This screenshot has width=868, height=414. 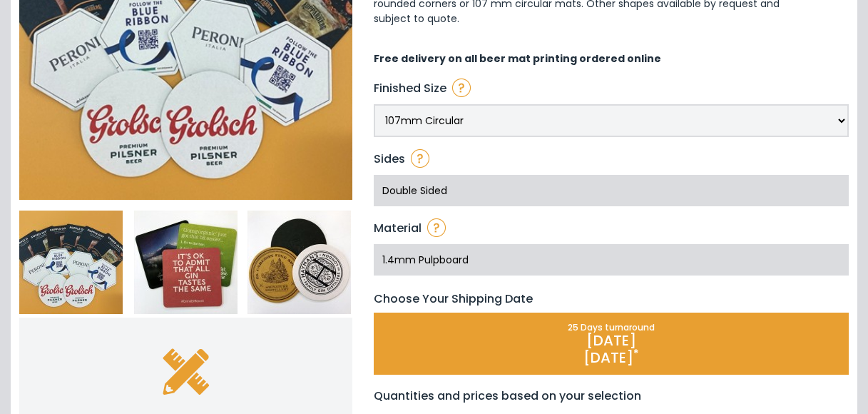 What do you see at coordinates (299, 261) in the screenshot?
I see `img: Round Beer Mat Printing` at bounding box center [299, 261].